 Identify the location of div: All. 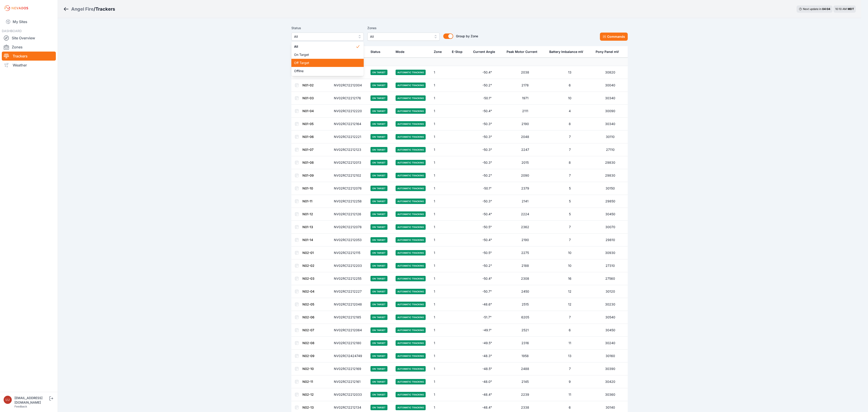
(327, 58).